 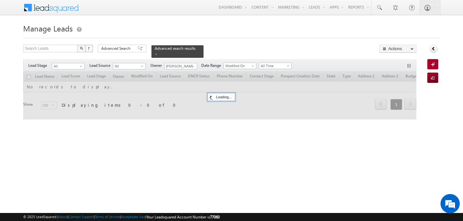 What do you see at coordinates (48, 28) in the screenshot?
I see `span: Manage Leads` at bounding box center [48, 28].